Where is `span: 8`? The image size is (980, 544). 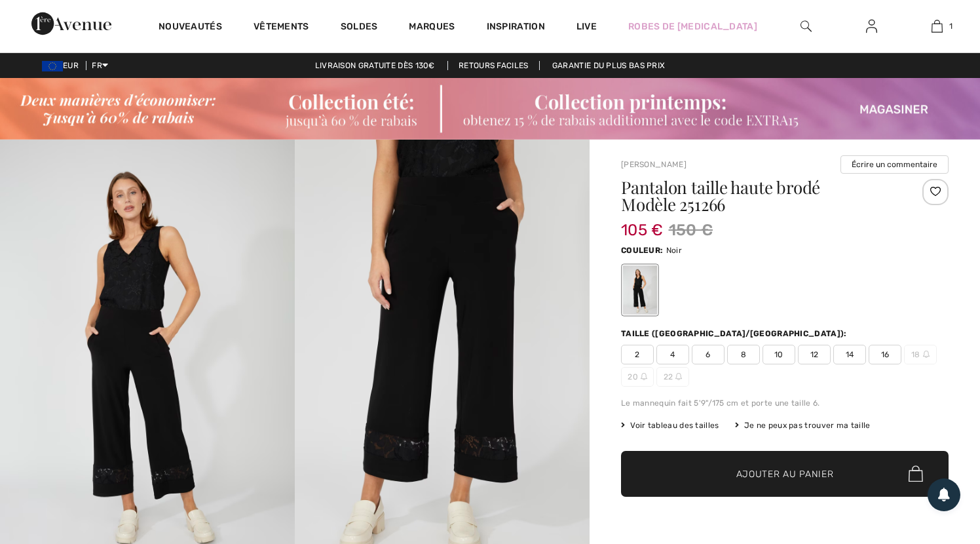
span: 8 is located at coordinates (744, 354).